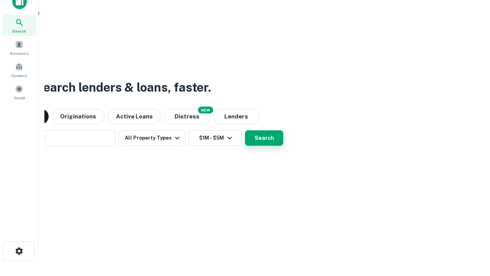  I want to click on button: Lenders, so click(236, 116).